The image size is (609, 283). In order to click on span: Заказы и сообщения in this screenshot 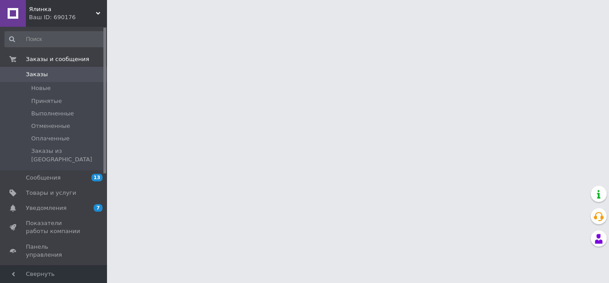, I will do `click(57, 59)`.